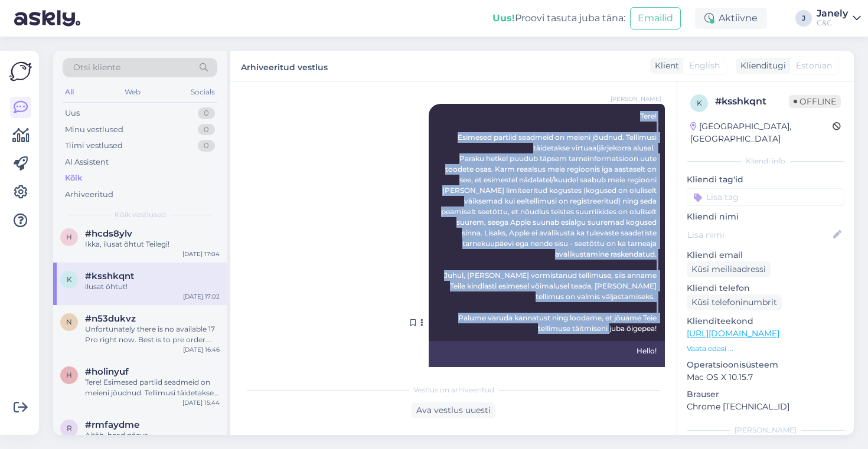  Describe the element at coordinates (733, 302) in the screenshot. I see `div: Küsi telefoninumbrit` at that location.